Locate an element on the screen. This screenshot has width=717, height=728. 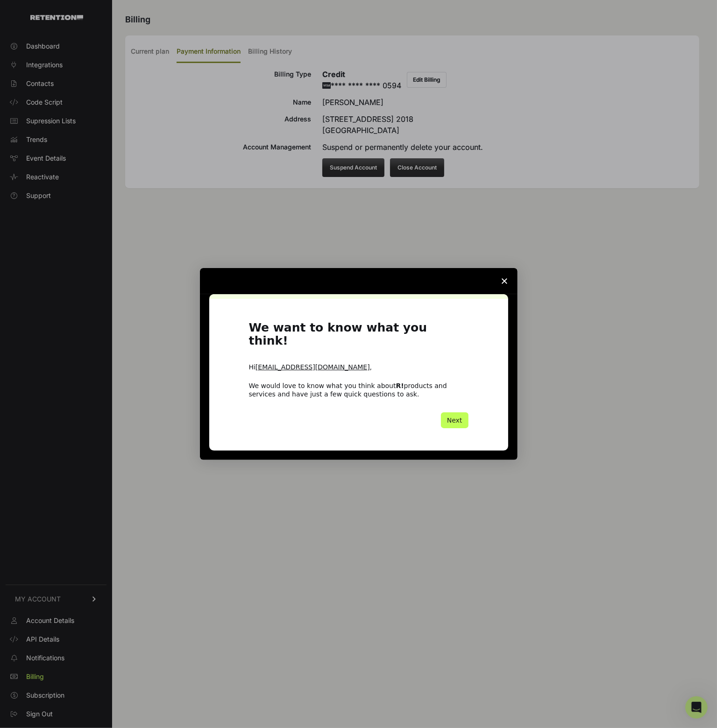
span: Close survey is located at coordinates (504, 282).